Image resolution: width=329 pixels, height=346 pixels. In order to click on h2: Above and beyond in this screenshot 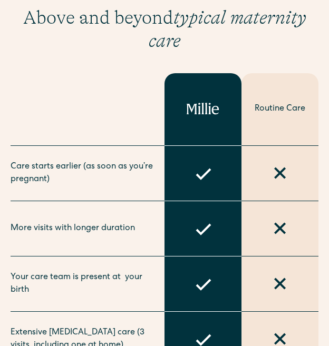, I will do `click(164, 29)`.